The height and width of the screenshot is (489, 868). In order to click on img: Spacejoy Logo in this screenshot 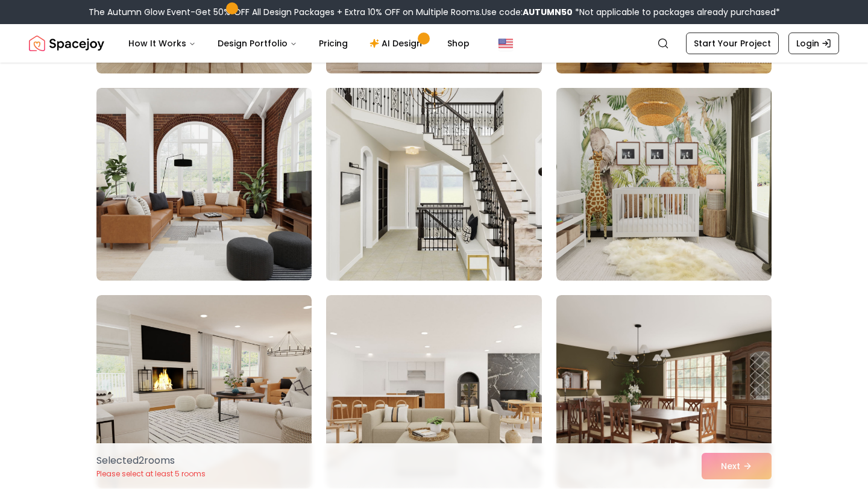, I will do `click(66, 43)`.